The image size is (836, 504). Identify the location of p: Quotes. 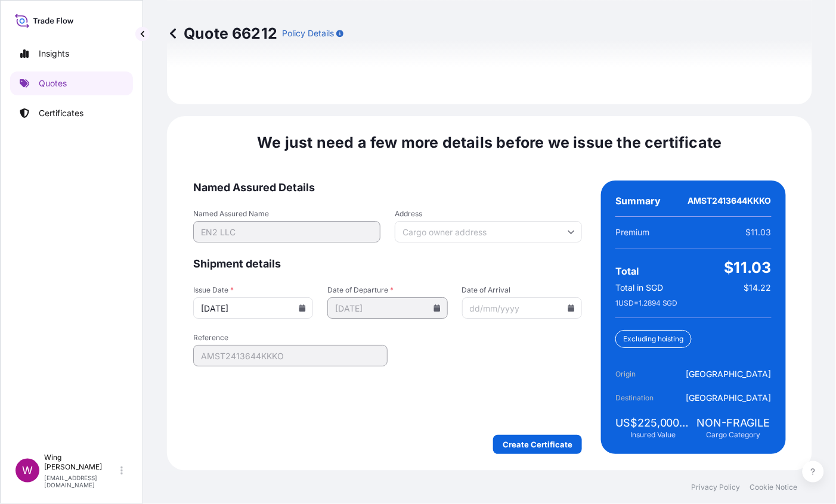
(52, 83).